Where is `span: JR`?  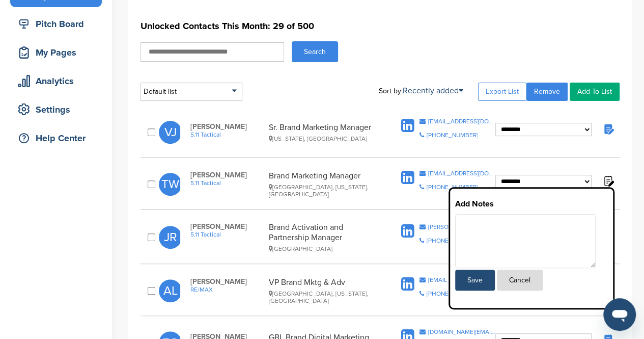
span: JR is located at coordinates (170, 237).